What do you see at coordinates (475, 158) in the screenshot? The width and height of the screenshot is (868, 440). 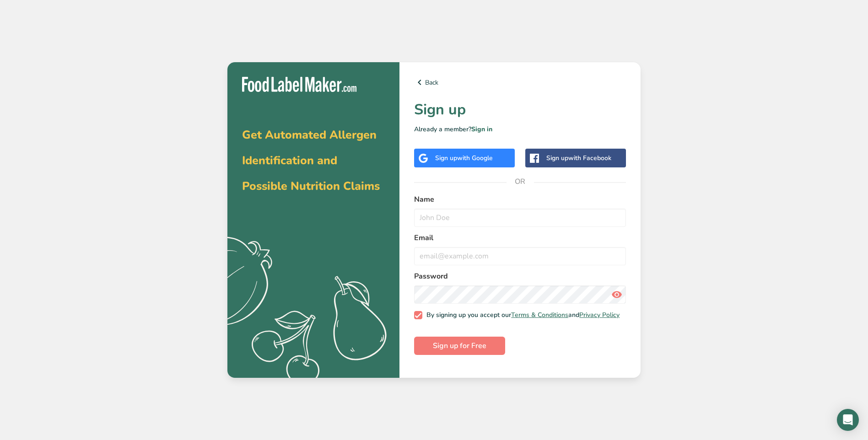 I see `span: with Google` at bounding box center [475, 158].